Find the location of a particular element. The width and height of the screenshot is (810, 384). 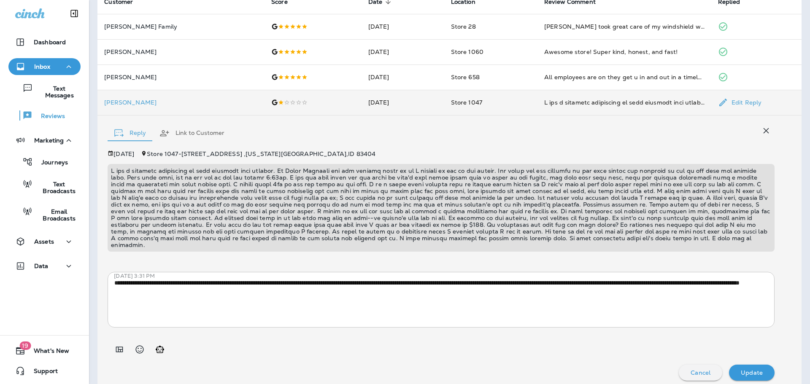

div: Click to view Customer Drawer is located at coordinates (181, 102).